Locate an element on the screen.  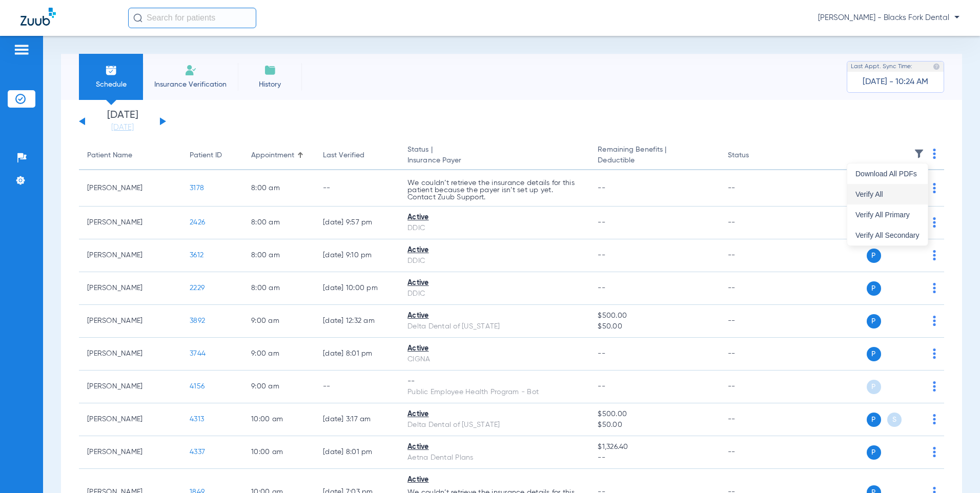
span: Download All PDFs is located at coordinates (887, 173).